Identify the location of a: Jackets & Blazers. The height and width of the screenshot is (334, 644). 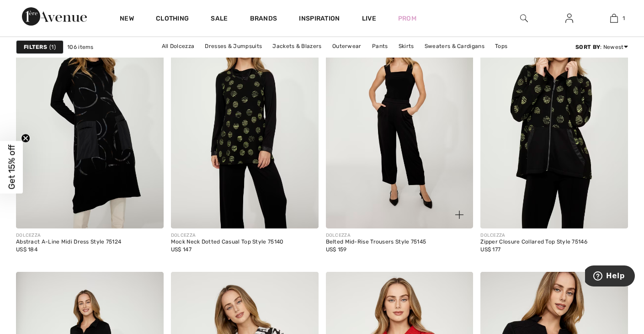
(296, 46).